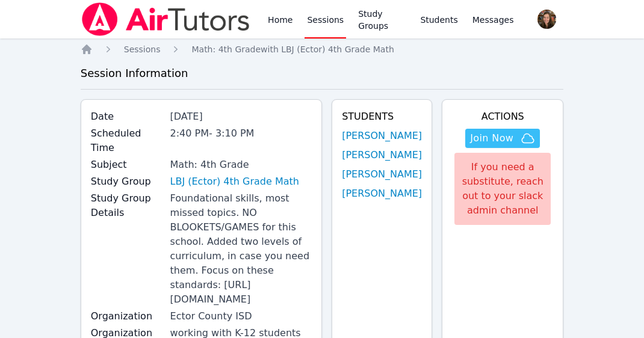  I want to click on label: Subject, so click(128, 165).